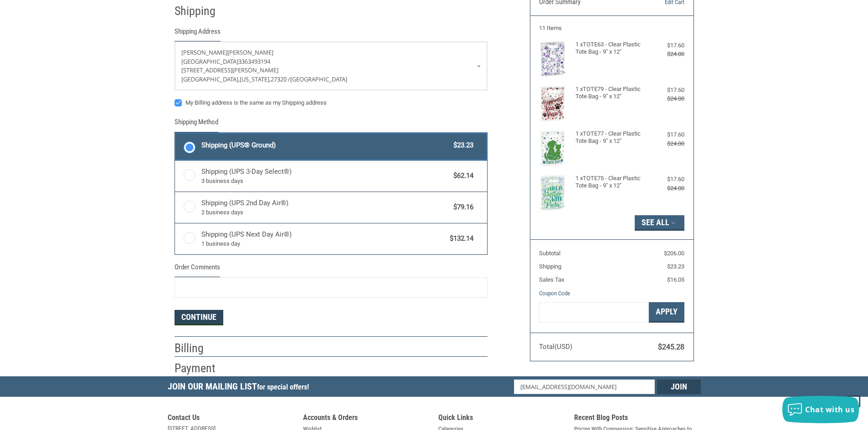  I want to click on span: 2 business days, so click(325, 212).